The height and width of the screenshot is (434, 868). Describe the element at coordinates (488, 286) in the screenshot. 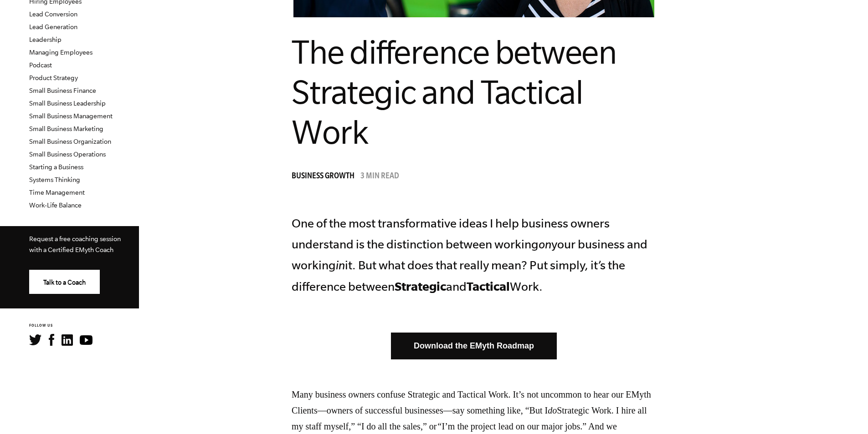

I see `b: Tactical` at that location.